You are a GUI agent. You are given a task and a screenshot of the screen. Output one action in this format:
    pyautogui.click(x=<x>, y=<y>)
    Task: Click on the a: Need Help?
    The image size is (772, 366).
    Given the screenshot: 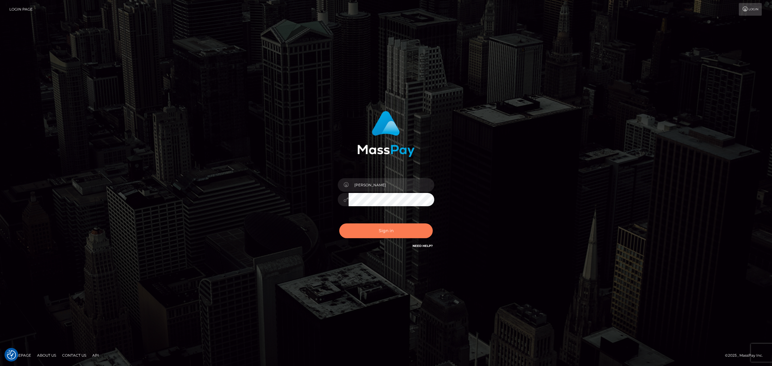 What is the action you would take?
    pyautogui.click(x=423, y=246)
    